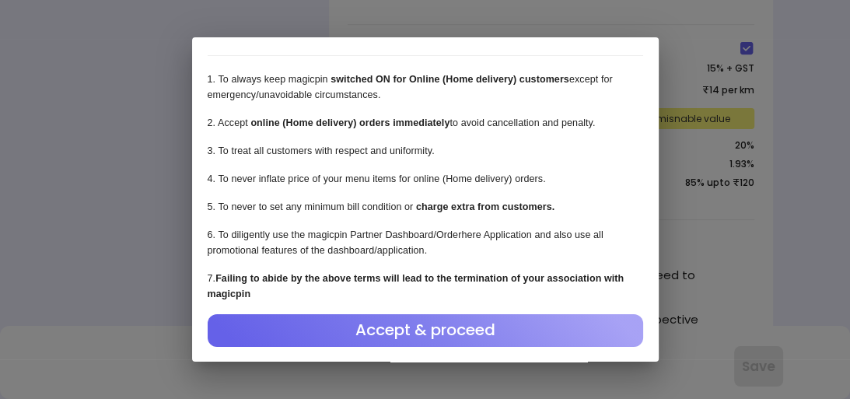 This screenshot has height=399, width=850. Describe the element at coordinates (485, 207) in the screenshot. I see `b: charge extra from customers.` at that location.